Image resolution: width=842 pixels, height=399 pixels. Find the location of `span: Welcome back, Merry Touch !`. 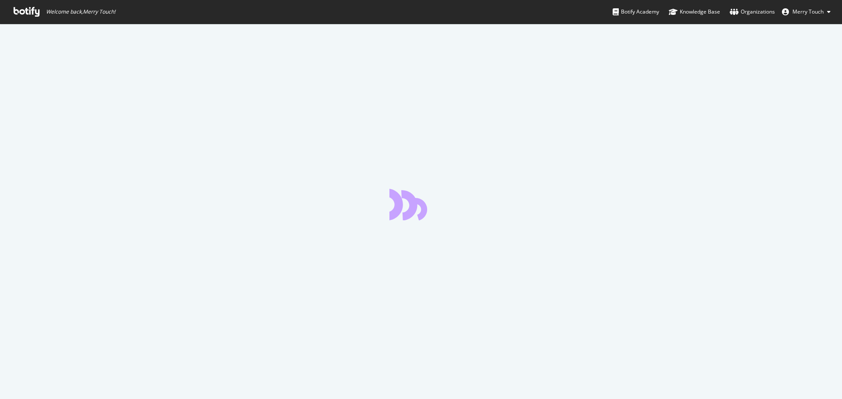

span: Welcome back, Merry Touch ! is located at coordinates (81, 12).